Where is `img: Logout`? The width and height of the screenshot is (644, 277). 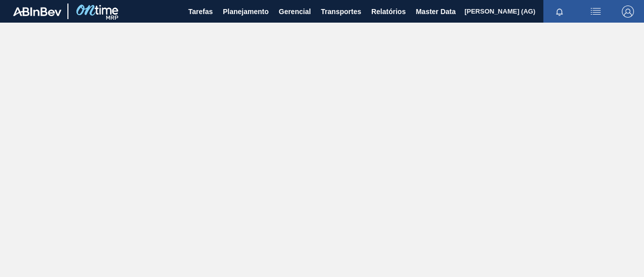 img: Logout is located at coordinates (627, 11).